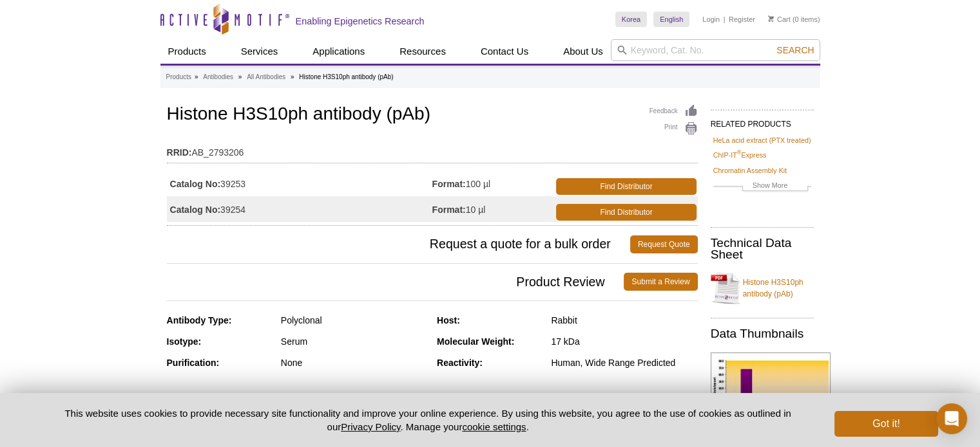 This screenshot has width=980, height=447. What do you see at coordinates (371, 427) in the screenshot?
I see `a: Privacy Policy` at bounding box center [371, 427].